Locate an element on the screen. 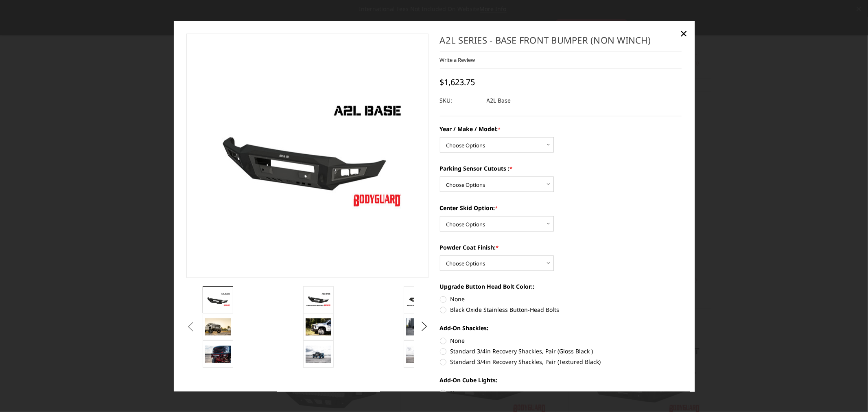 The height and width of the screenshot is (412, 868). label: Standard 3/4in Recovery Shackles, Pair (Textured Black) is located at coordinates (561, 362).